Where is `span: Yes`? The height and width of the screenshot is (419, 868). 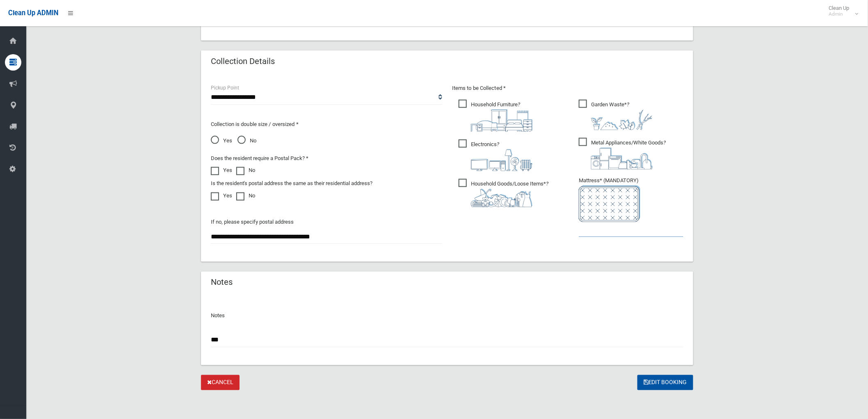
span: Yes is located at coordinates (222, 141).